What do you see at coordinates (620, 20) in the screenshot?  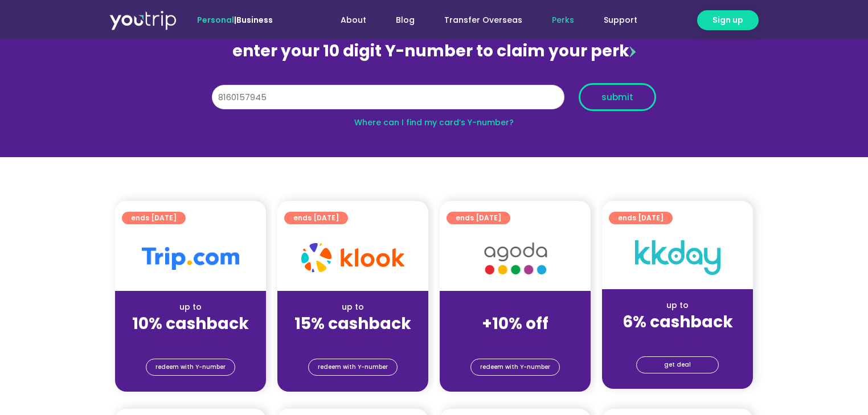 I see `a: Support` at bounding box center [620, 20].